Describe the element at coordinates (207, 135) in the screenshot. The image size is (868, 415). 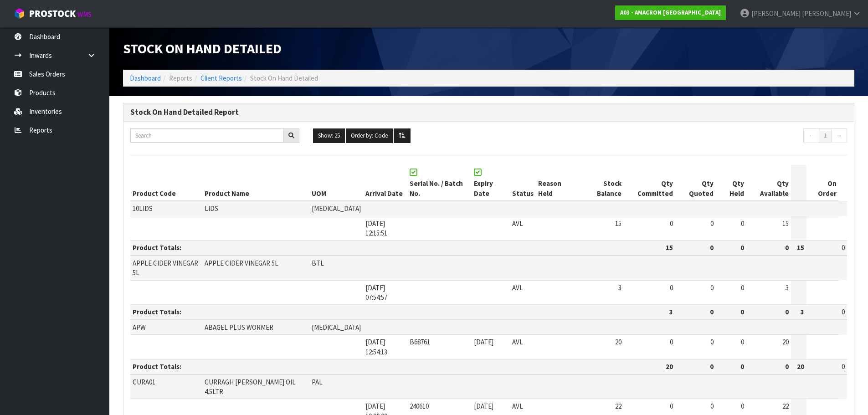
I see `input: Search` at that location.